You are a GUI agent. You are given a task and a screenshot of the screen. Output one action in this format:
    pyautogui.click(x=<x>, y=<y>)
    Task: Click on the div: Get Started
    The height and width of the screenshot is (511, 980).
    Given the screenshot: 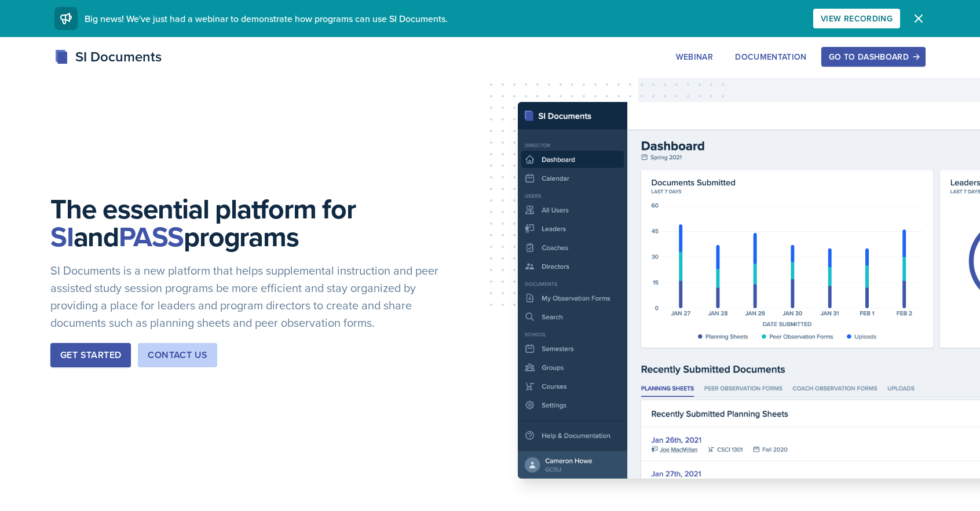 What is the action you would take?
    pyautogui.click(x=90, y=355)
    